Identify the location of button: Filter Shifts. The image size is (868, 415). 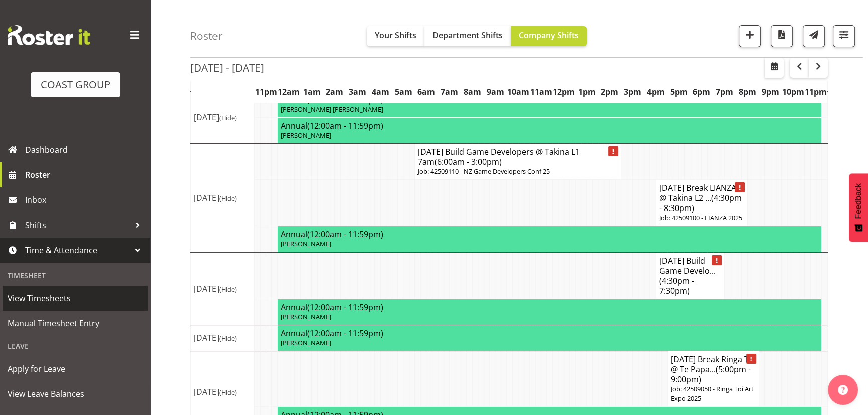
(843, 36).